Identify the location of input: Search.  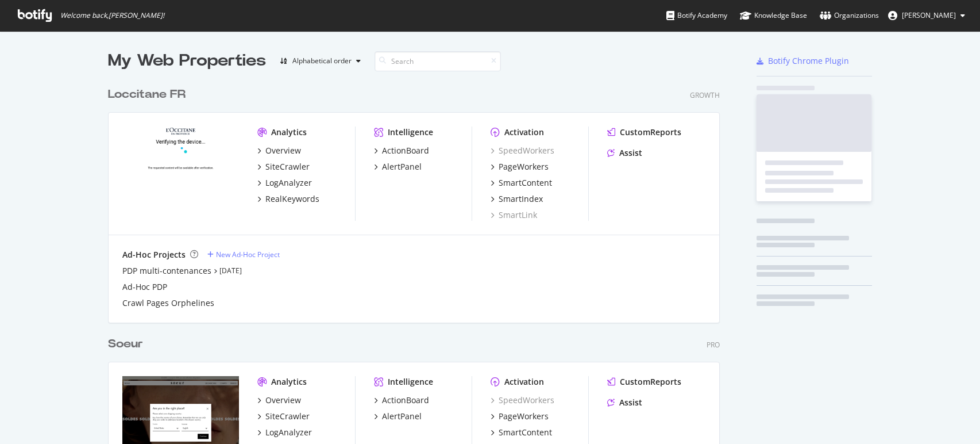
(438, 61).